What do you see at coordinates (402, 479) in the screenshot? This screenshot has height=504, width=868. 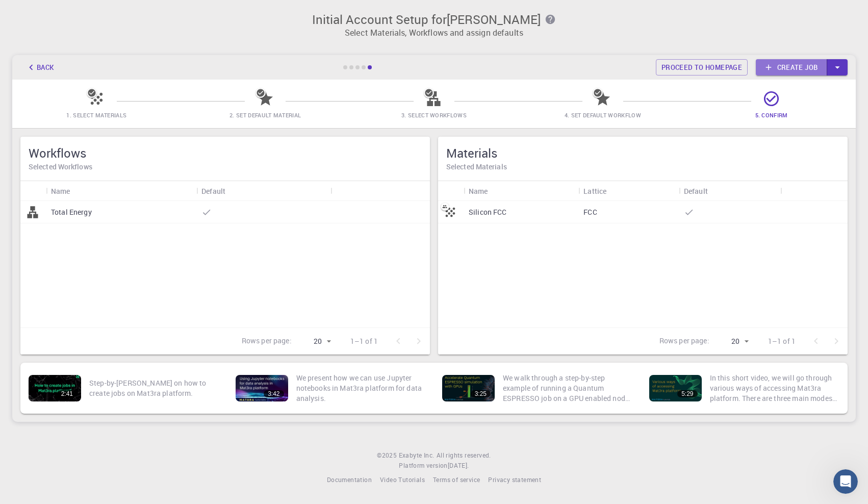 I see `span: Video Tutorials` at bounding box center [402, 479].